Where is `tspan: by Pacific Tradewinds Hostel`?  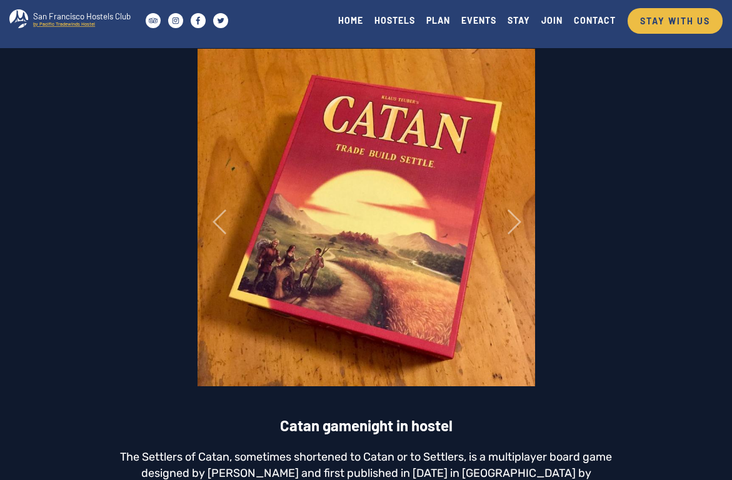
tspan: by Pacific Tradewinds Hostel is located at coordinates (64, 24).